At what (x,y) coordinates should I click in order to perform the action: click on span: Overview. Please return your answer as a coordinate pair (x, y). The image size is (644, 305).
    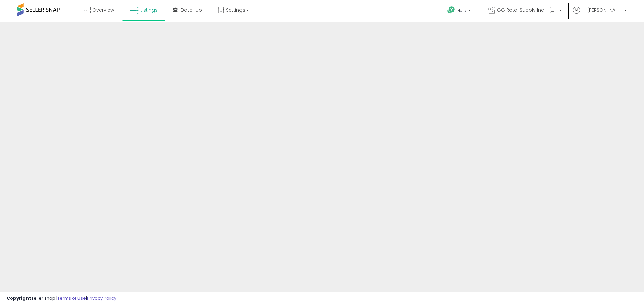
    Looking at the image, I should click on (103, 10).